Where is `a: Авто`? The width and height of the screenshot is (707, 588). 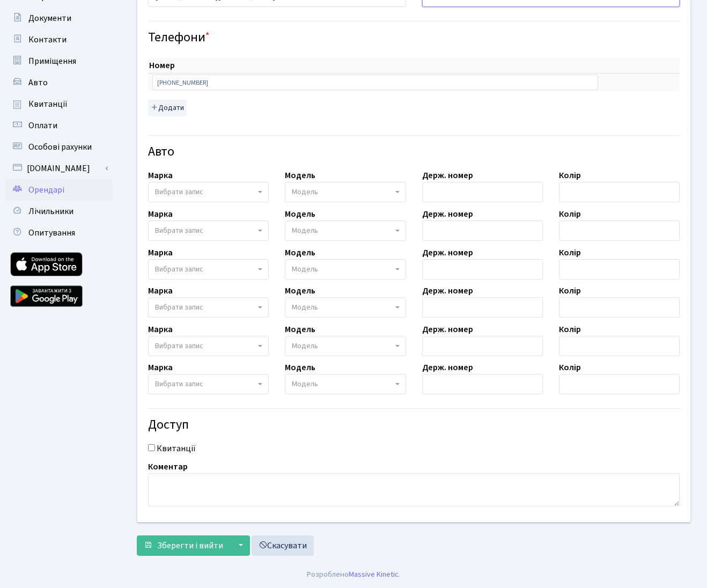 a: Авто is located at coordinates (59, 83).